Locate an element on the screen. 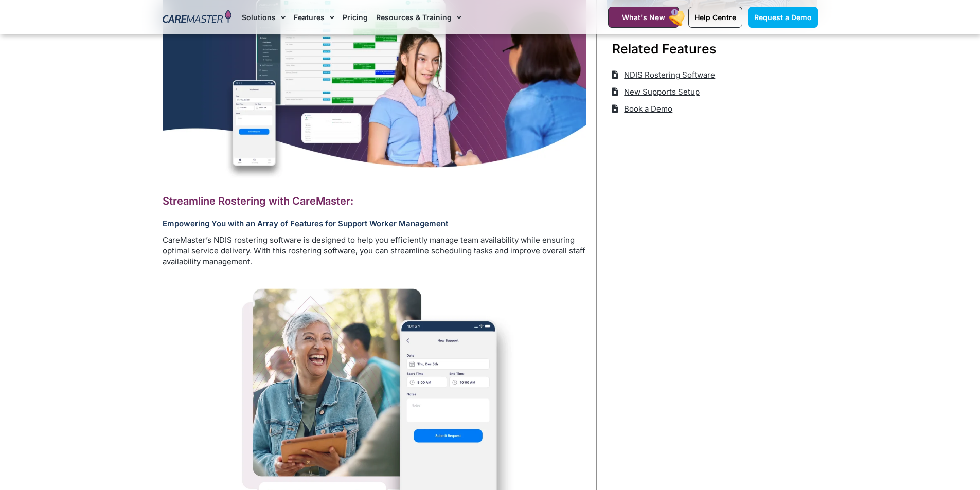 Image resolution: width=980 pixels, height=490 pixels. a: Request a Demo is located at coordinates (783, 17).